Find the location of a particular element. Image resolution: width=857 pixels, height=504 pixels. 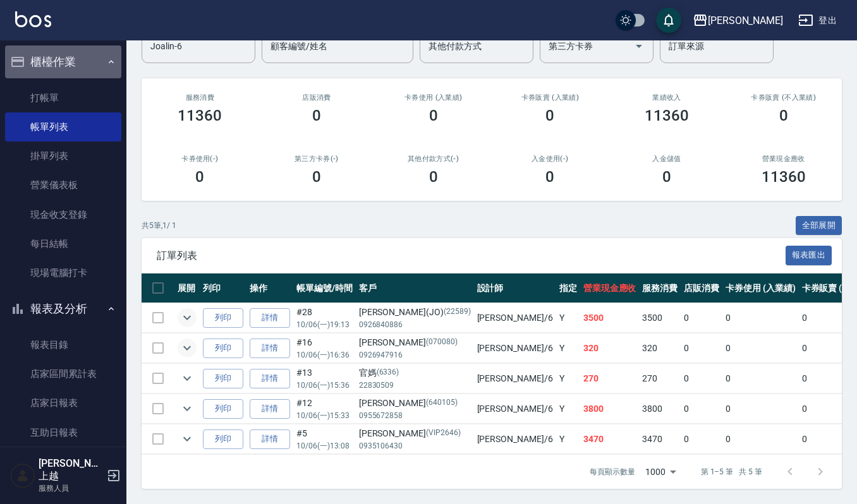

h2: 其他付款方式(-) is located at coordinates (433, 158).